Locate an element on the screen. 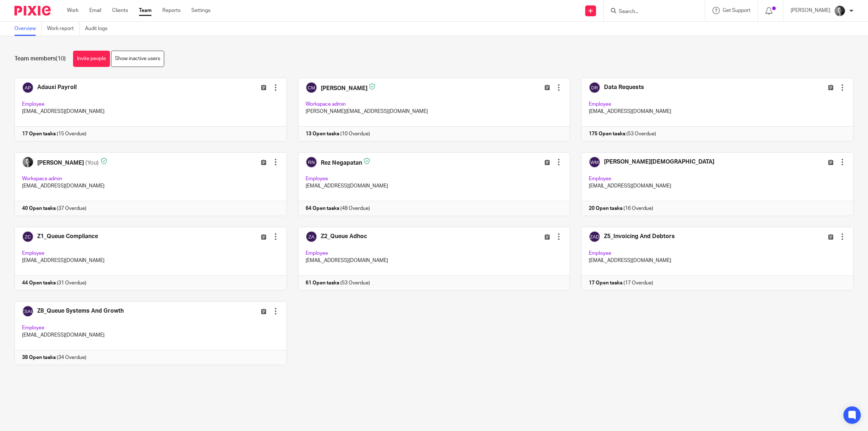 The height and width of the screenshot is (431, 868). a: Audit logs is located at coordinates (99, 28).